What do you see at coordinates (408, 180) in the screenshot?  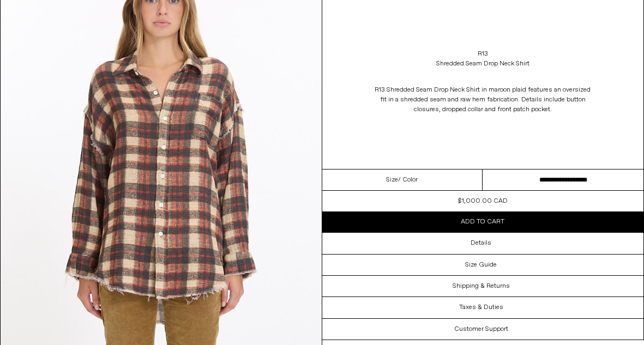 I see `span: / Color` at bounding box center [408, 180].